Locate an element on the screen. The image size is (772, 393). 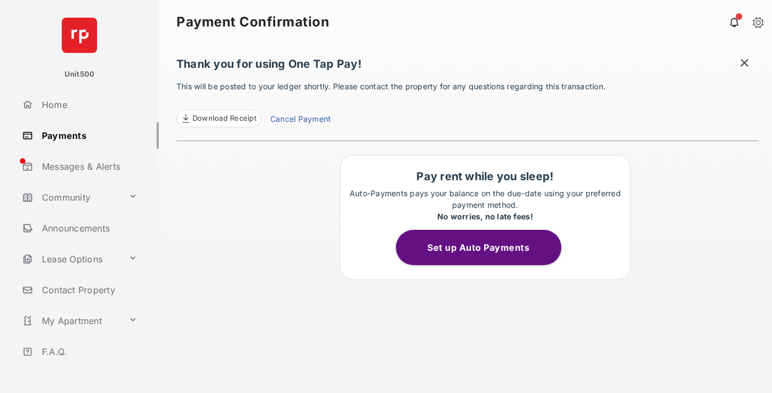
h1: Thank you for using One Tap Pay! is located at coordinates (468, 67).